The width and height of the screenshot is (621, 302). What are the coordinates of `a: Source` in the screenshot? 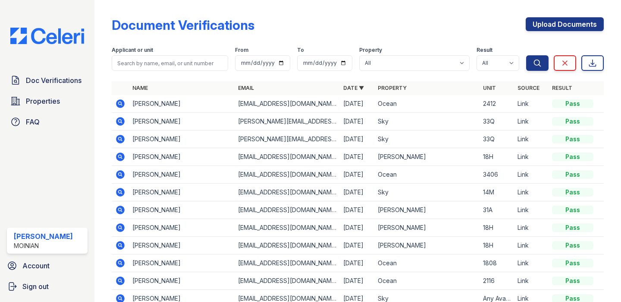 It's located at (529, 88).